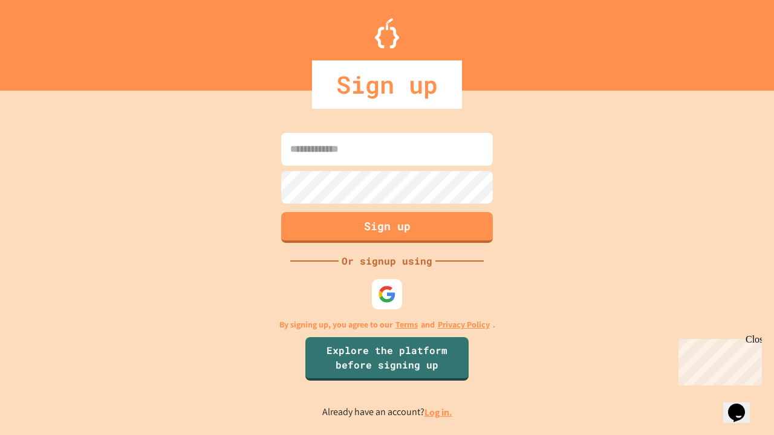 The height and width of the screenshot is (435, 774). I want to click on p: By signing up, you agree to our and ., so click(387, 325).